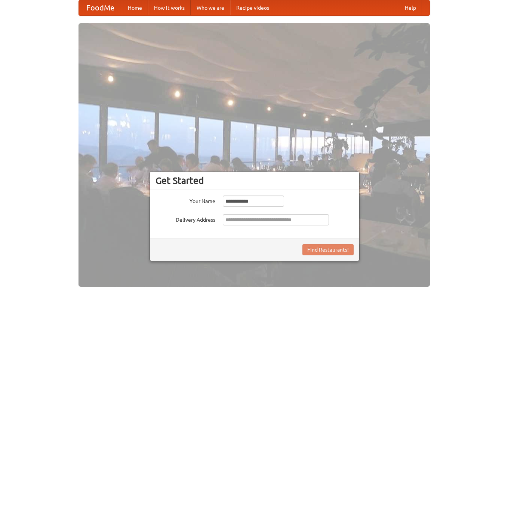 This screenshot has height=529, width=508. What do you see at coordinates (211, 8) in the screenshot?
I see `a: Who we are` at bounding box center [211, 8].